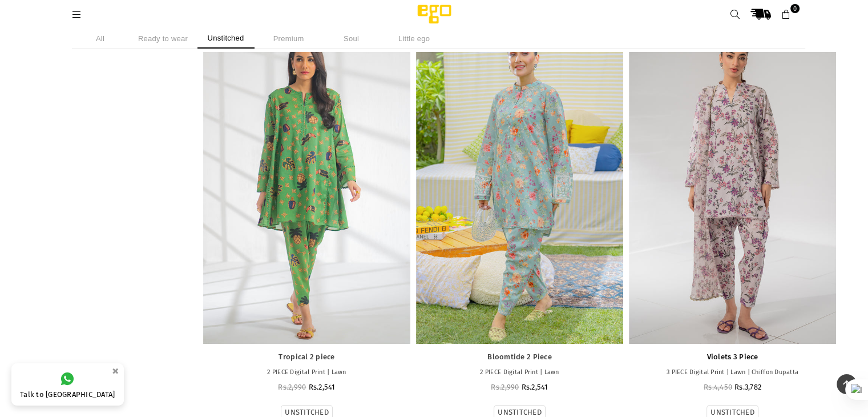  What do you see at coordinates (352, 38) in the screenshot?
I see `li: Soul` at bounding box center [352, 38].